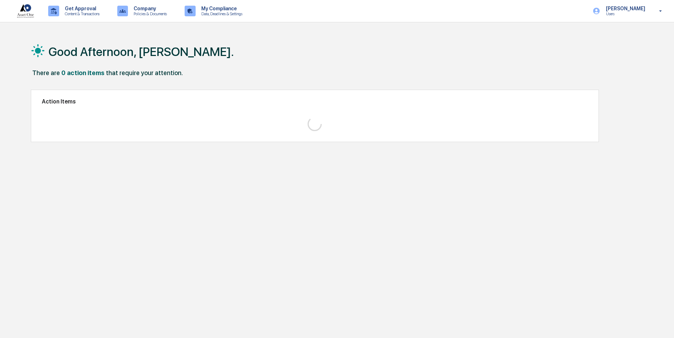 This screenshot has height=338, width=674. I want to click on p: Users, so click(624, 14).